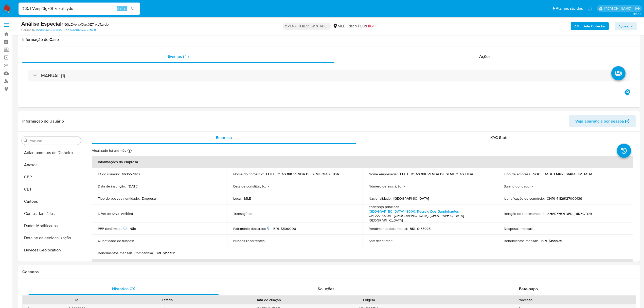  Describe the element at coordinates (371, 26) in the screenshot. I see `span: HIGH` at that location.